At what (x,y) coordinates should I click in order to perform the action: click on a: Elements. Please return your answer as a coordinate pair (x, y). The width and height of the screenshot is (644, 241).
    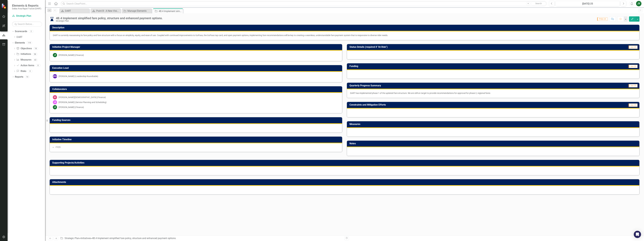
    Looking at the image, I should click on (20, 43).